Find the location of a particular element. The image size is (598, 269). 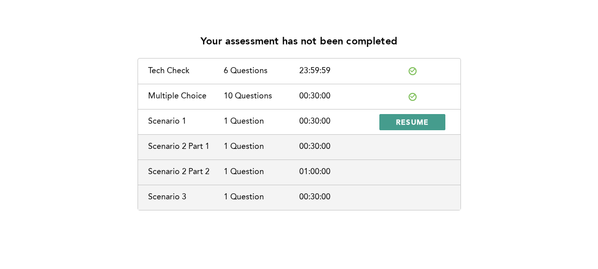

div: 01:00:00 is located at coordinates (337, 172).